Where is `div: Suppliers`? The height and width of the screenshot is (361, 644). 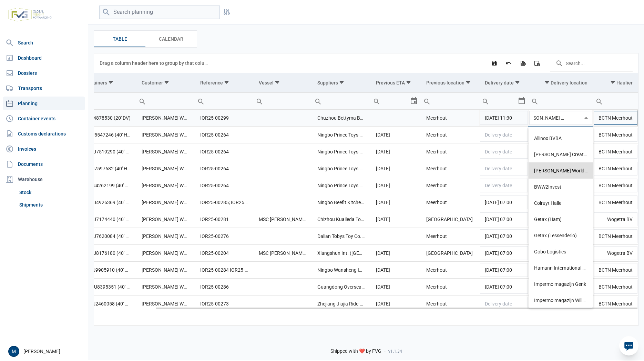
div: Suppliers is located at coordinates (327, 83).